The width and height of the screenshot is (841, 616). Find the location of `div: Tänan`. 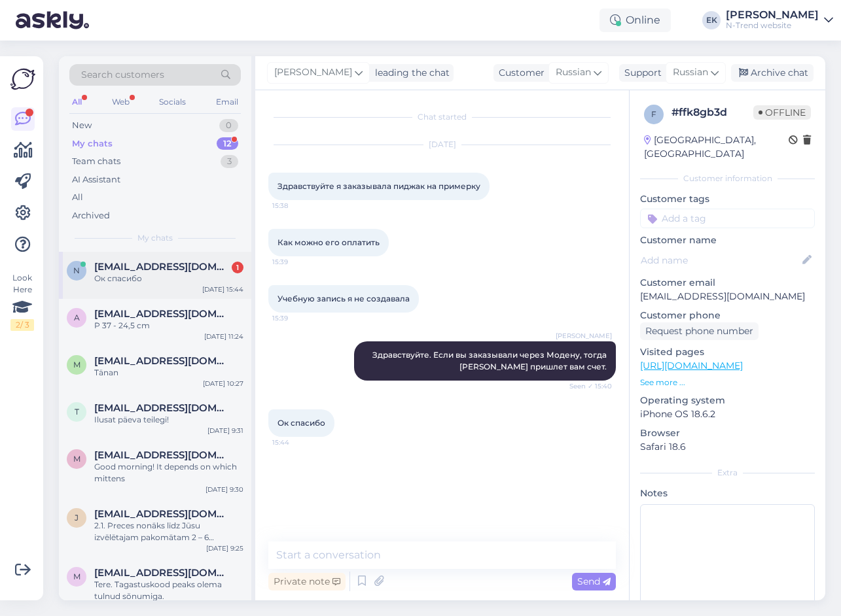

div: Tänan is located at coordinates (169, 373).